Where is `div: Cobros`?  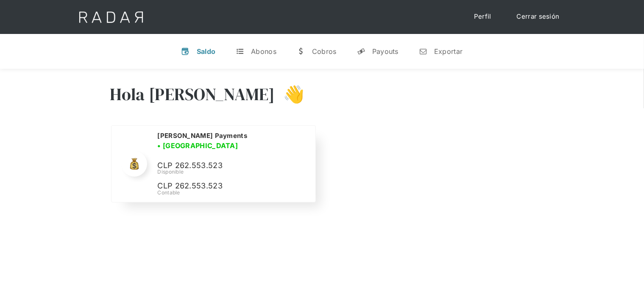 div: Cobros is located at coordinates (324, 51).